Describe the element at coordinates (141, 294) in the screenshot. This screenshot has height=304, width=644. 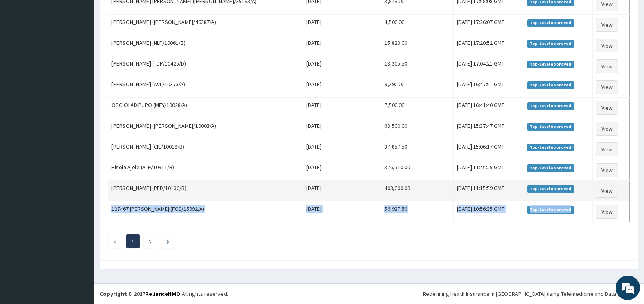
I see `strong: Copyright © 2017 .` at that location.